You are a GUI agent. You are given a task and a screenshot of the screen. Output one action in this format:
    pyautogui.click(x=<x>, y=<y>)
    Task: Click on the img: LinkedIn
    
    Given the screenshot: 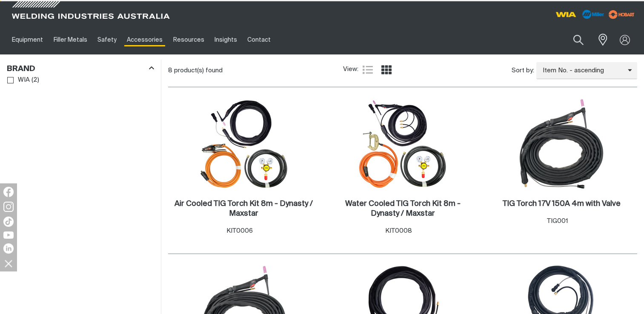 What is the action you would take?
    pyautogui.click(x=9, y=249)
    